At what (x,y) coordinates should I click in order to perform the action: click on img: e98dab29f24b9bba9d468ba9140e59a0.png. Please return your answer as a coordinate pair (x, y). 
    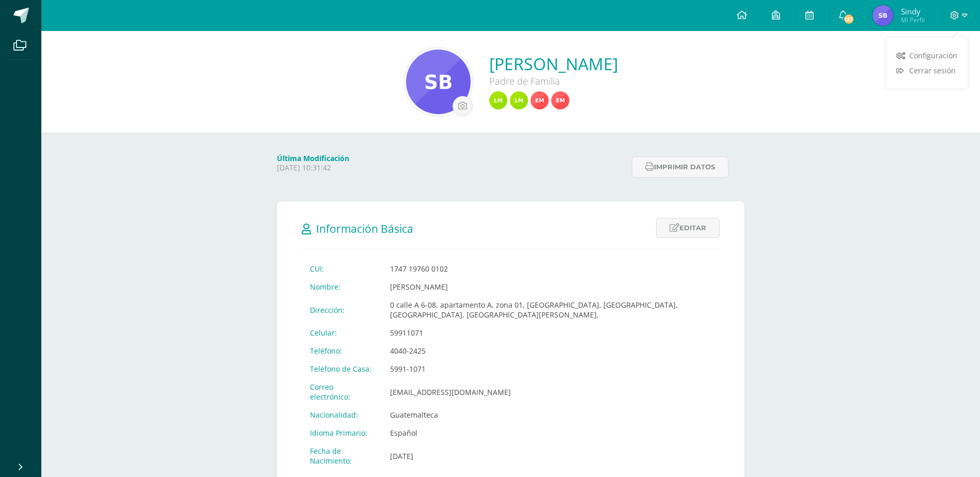
    Looking at the image, I should click on (883, 15).